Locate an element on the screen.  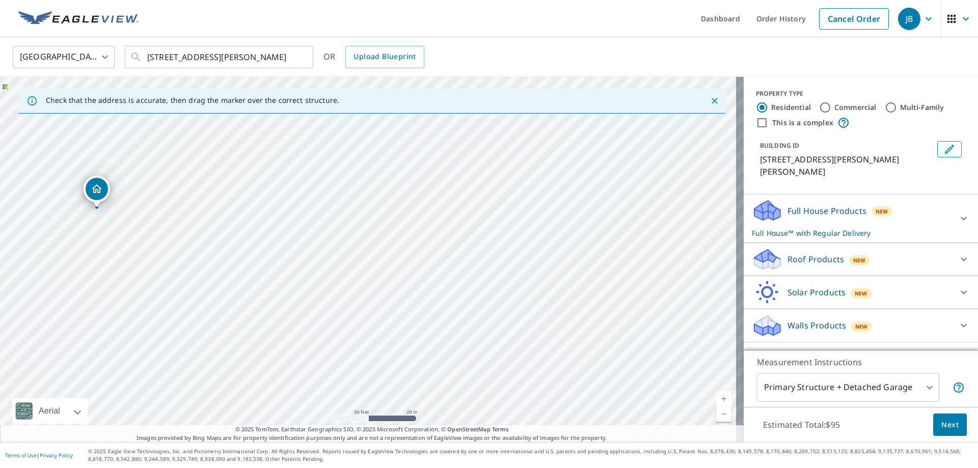
span: Your report will include the primary structure and a detached garage if one exists. is located at coordinates (959, 388).